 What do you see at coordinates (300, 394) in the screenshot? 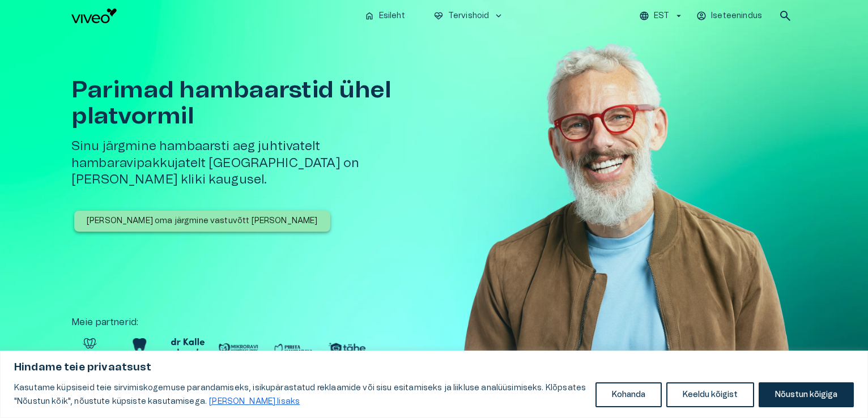
I see `p: Kasutame küpsiseid teie sirvimiskogemuse parandamiseks, isikupärastatud reklaamide või sisu esita...` at bounding box center [300, 394].